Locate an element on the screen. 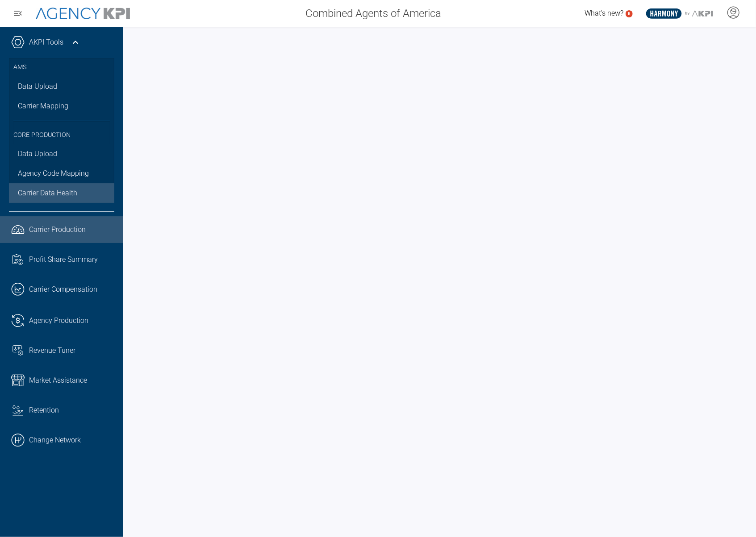 This screenshot has height=537, width=756. a: Carrier Mapping is located at coordinates (62, 106).